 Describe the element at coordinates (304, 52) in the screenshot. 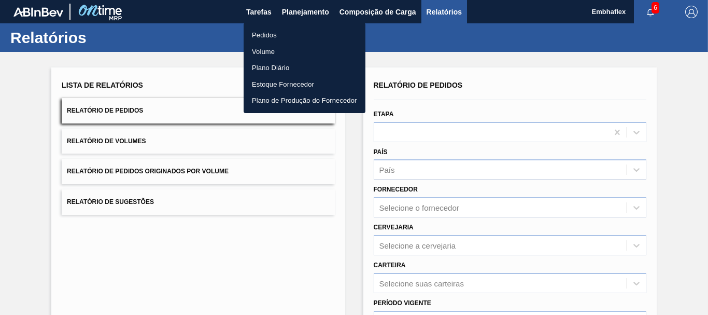

I see `a: Volume` at that location.